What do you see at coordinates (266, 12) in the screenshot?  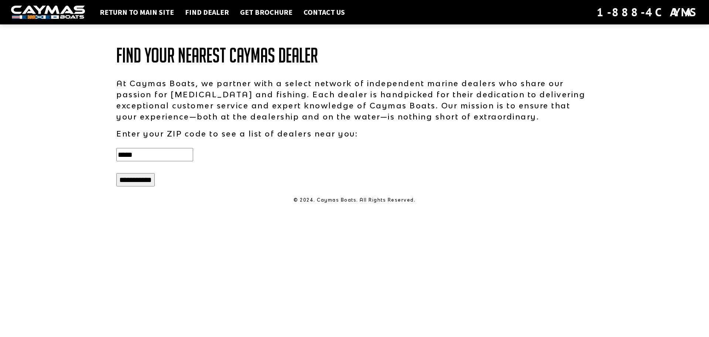 I see `a: Get Brochure` at bounding box center [266, 12].